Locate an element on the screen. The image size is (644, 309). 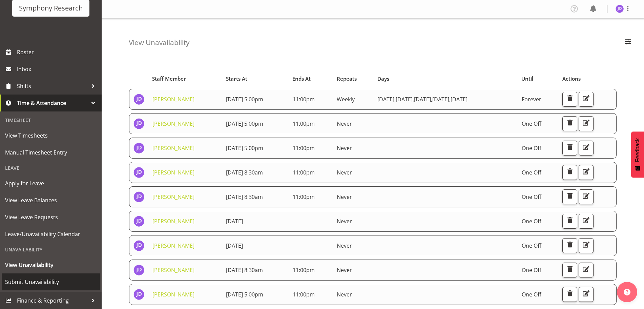
a: Apply for Leave is located at coordinates (51, 183).